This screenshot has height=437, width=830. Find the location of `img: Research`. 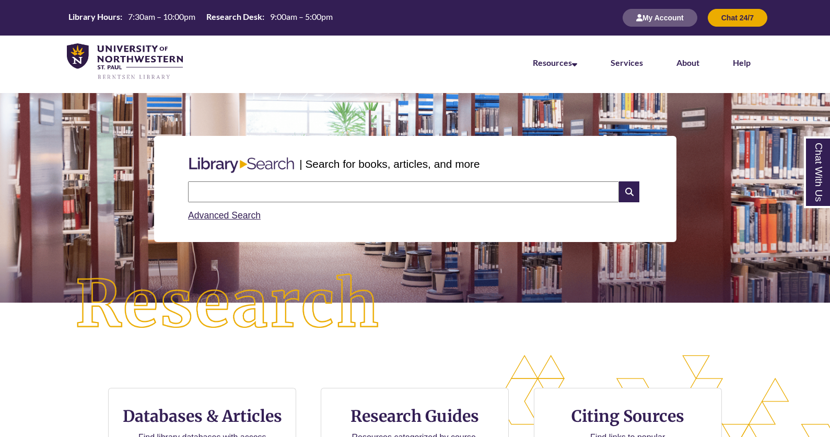

img: Research is located at coordinates (228, 304).